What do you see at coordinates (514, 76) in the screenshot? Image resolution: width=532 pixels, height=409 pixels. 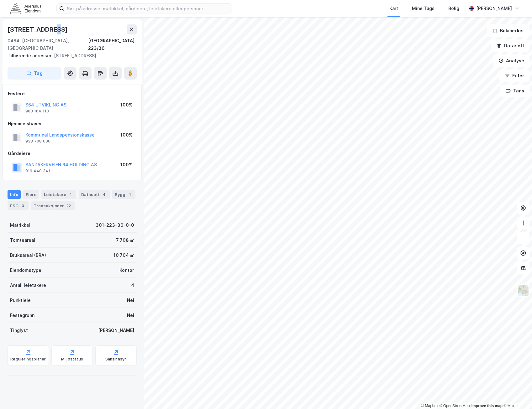 I see `button: Filter` at bounding box center [514, 76].